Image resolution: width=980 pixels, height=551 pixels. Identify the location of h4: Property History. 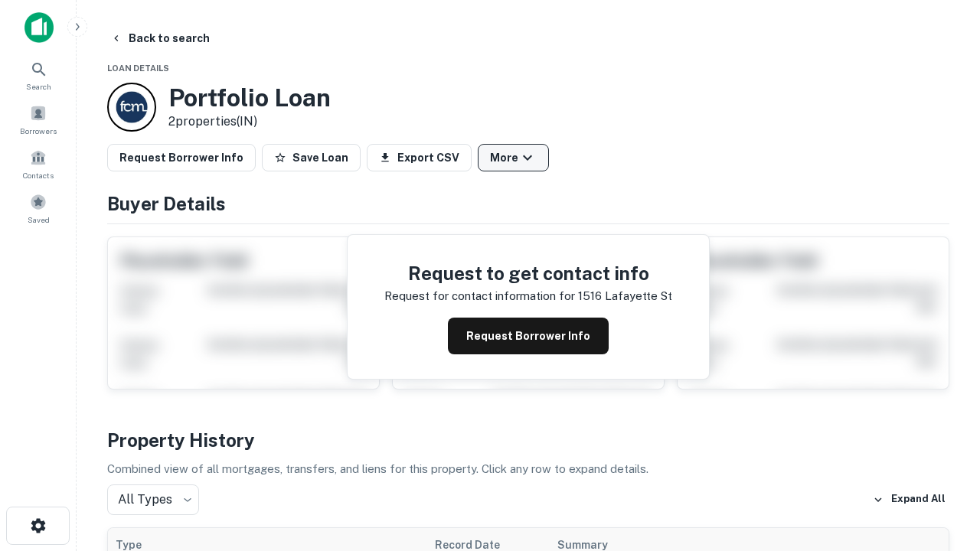
(528, 440).